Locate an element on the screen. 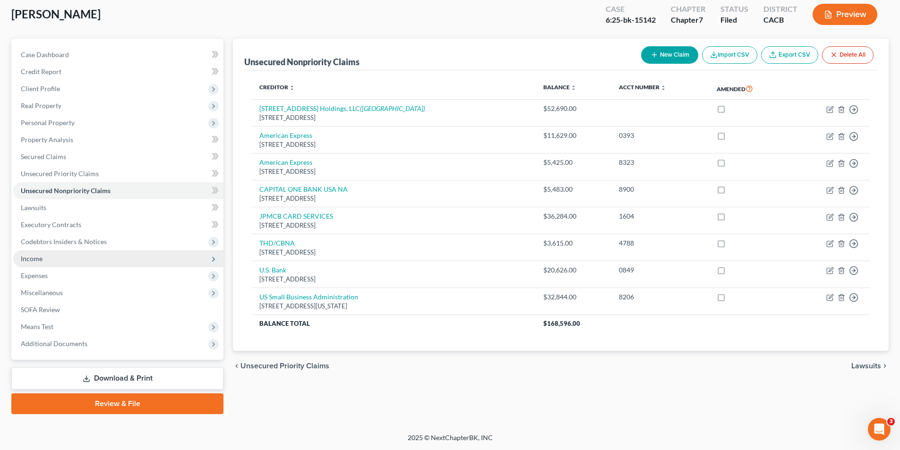 This screenshot has height=450, width=900. span: Additional Documents is located at coordinates (54, 343).